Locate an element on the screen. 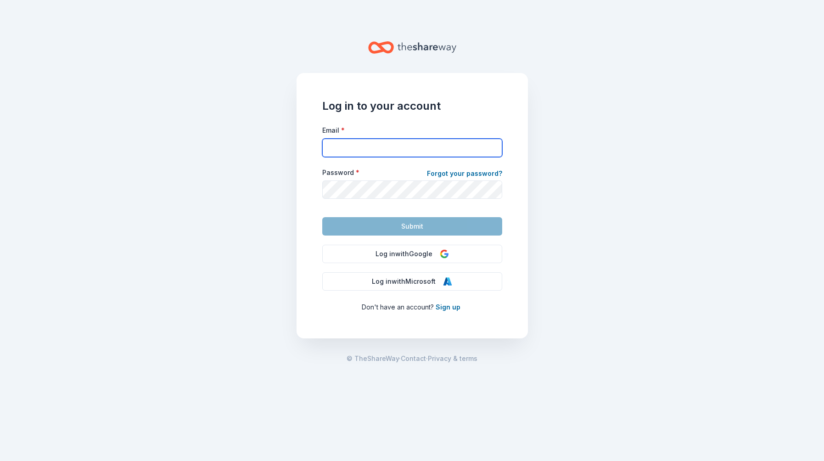 The height and width of the screenshot is (461, 824). button: Log inwithGoogle is located at coordinates (412, 254).